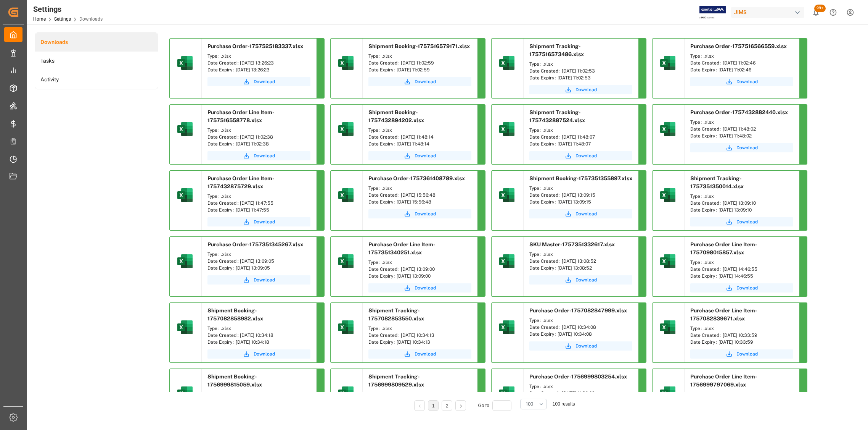  I want to click on span: Purchase Order-1757516566559.xlsx, so click(739, 46).